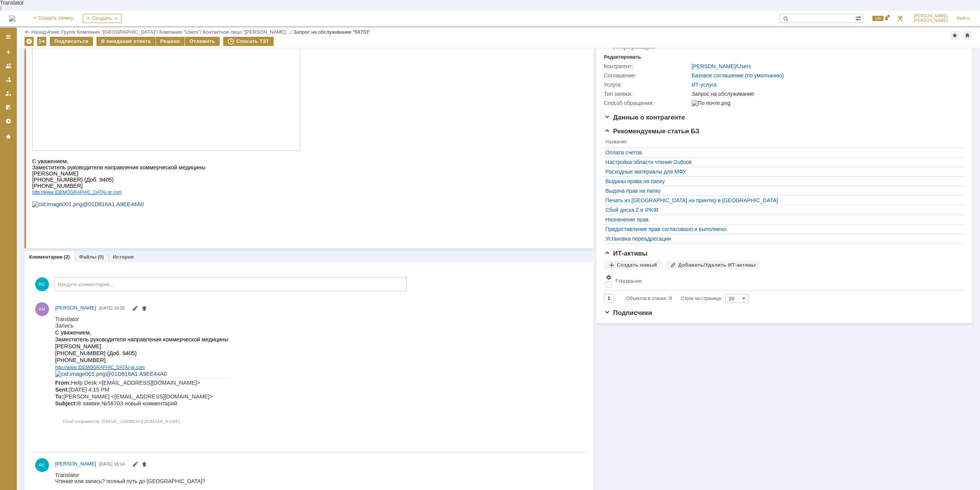 The width and height of the screenshot is (980, 490). Describe the element at coordinates (826, 94) in the screenshot. I see `div: Запрос на обслуживание` at that location.